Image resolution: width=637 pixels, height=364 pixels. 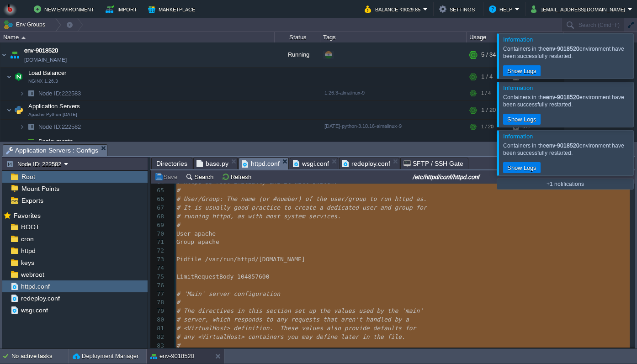 I want to click on div: Name, so click(x=138, y=37).